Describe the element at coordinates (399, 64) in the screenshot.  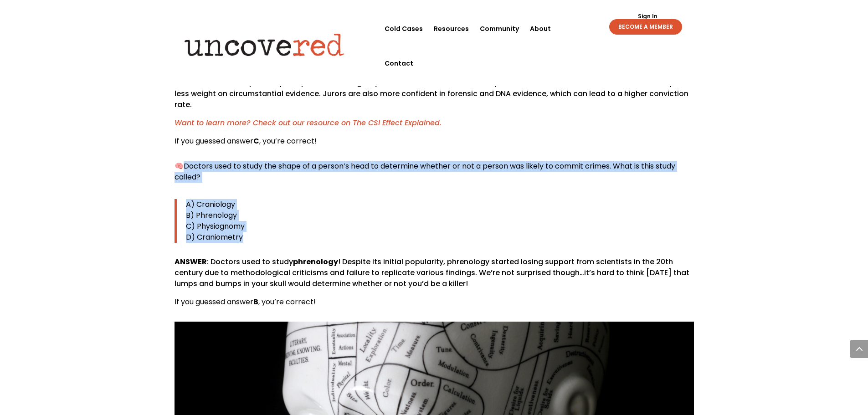
I see `a: Contact` at that location.